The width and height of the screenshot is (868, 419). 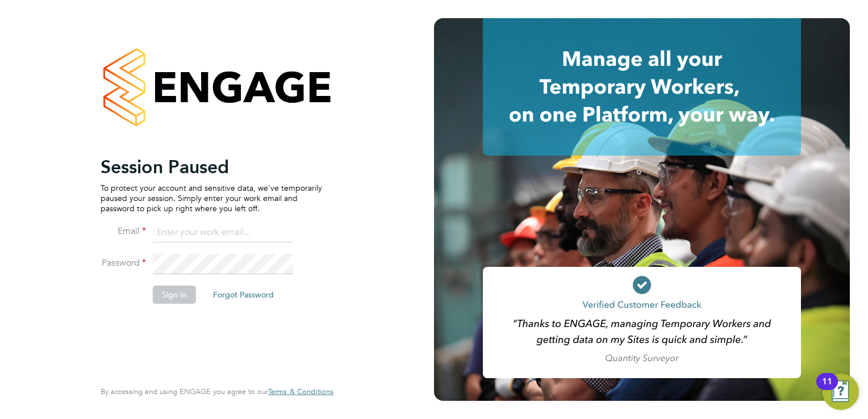 I want to click on button: Forgot Password, so click(x=243, y=295).